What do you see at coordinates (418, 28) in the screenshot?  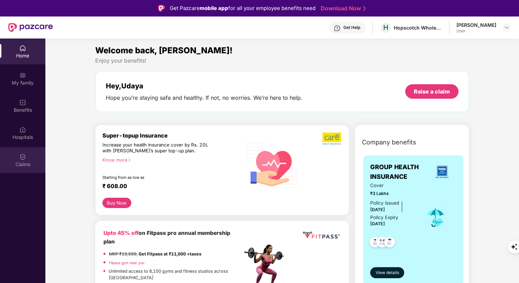 I see `div: Hopscotch Wholesale Trading Private Limited` at bounding box center [418, 28].